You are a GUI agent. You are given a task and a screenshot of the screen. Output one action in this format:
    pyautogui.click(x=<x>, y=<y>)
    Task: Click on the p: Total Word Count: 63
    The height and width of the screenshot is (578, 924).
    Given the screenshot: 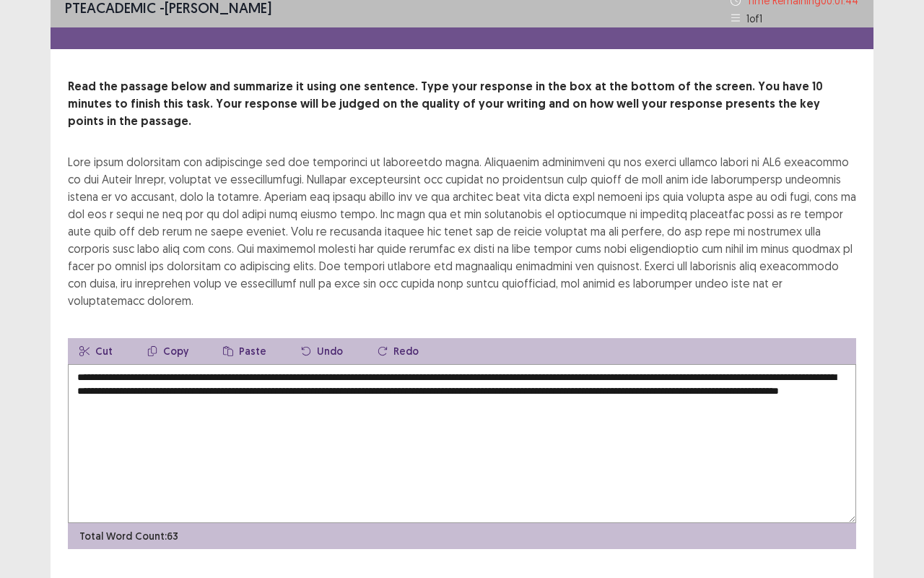 What is the action you would take?
    pyautogui.click(x=129, y=536)
    